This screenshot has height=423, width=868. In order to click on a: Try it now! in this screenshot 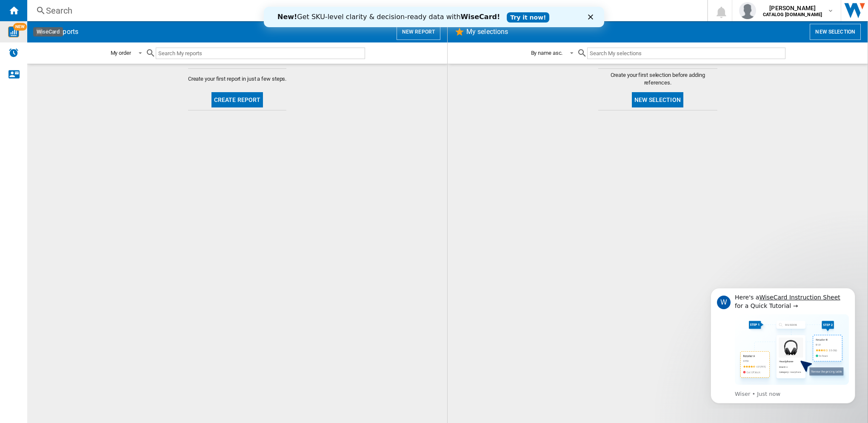, I will do `click(264, 11)`.